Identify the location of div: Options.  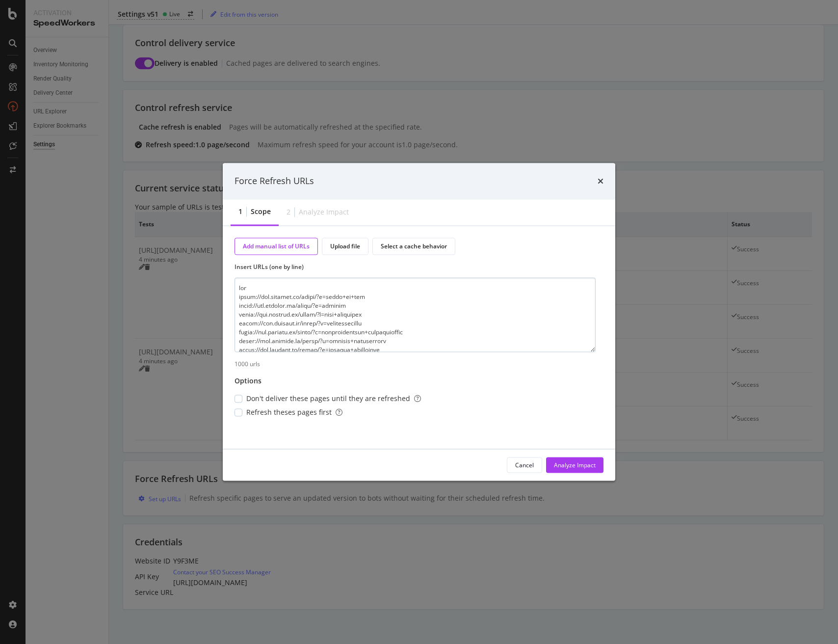
(248, 382).